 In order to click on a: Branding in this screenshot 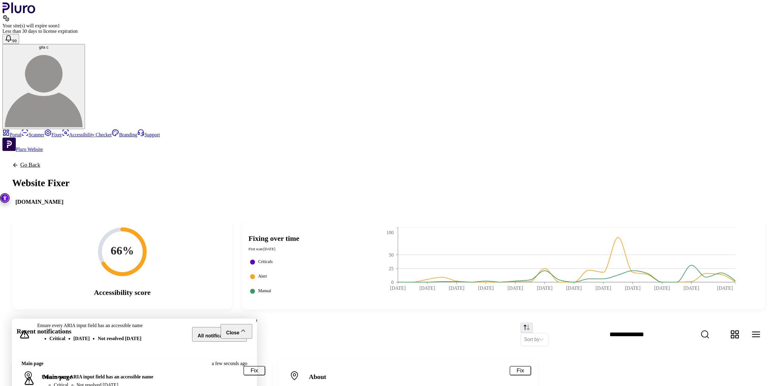, I will do `click(124, 134)`.